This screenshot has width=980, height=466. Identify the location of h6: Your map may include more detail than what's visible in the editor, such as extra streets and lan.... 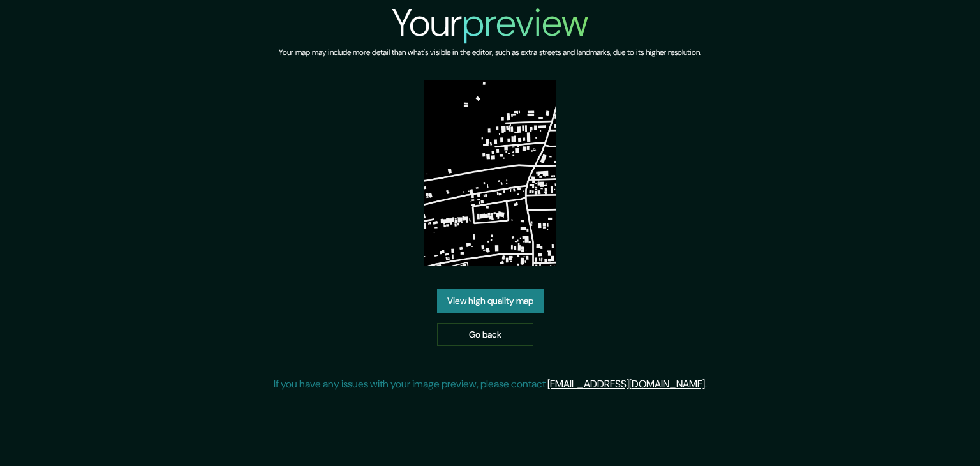
(490, 52).